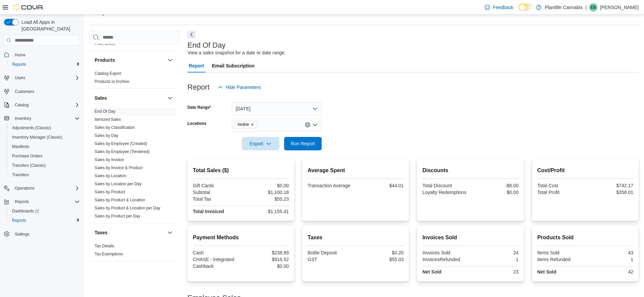 This screenshot has height=297, width=644. What do you see at coordinates (239, 87) in the screenshot?
I see `button: Hide Parameters` at bounding box center [239, 87].